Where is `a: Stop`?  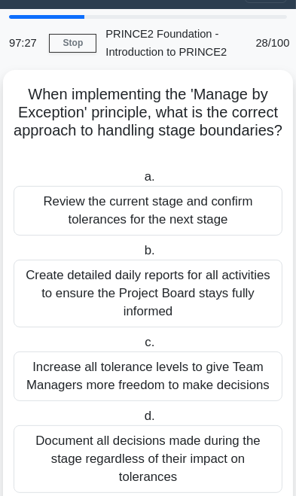
a: Stop is located at coordinates (72, 43).